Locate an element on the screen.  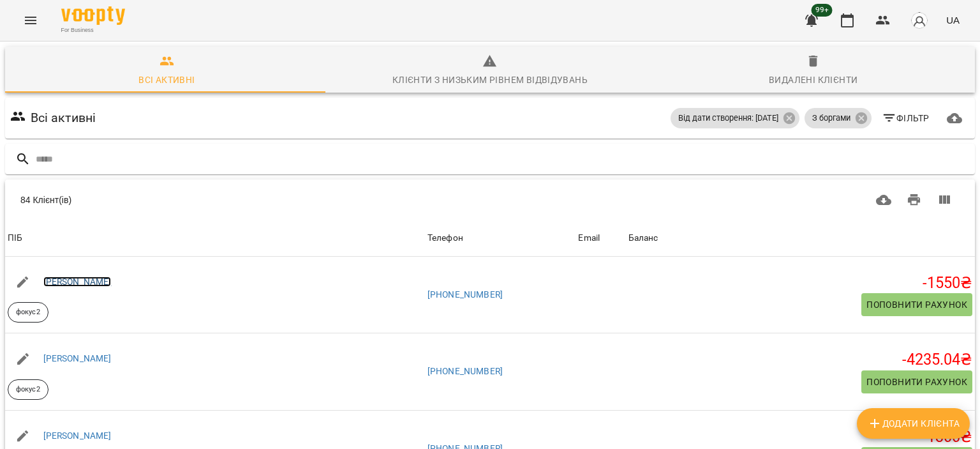
div: Email is located at coordinates (589, 238).